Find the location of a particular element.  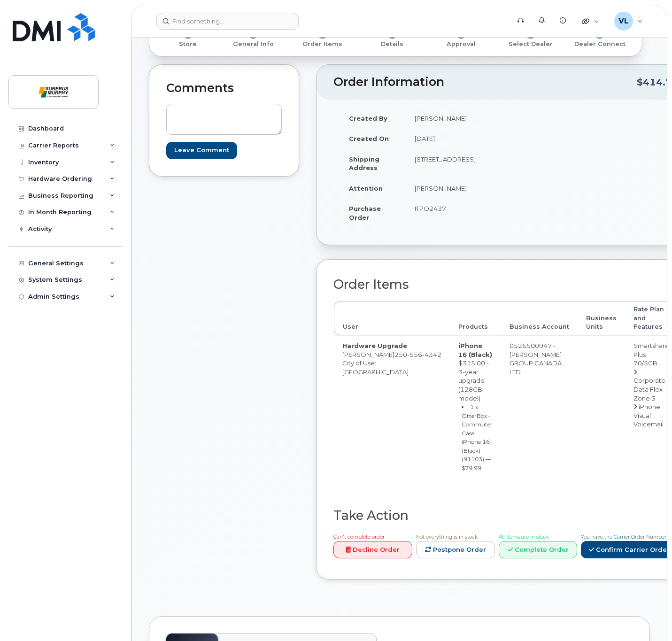

strong: iPhone 16 (Black) is located at coordinates (475, 350).